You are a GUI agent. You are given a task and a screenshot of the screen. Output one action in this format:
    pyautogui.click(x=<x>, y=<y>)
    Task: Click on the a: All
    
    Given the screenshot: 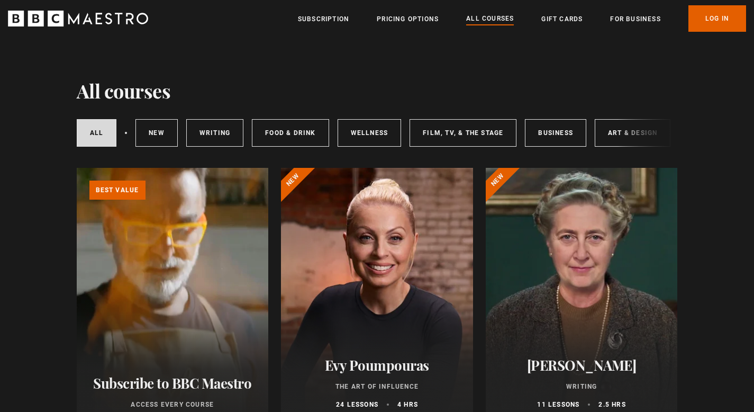 What is the action you would take?
    pyautogui.click(x=97, y=133)
    